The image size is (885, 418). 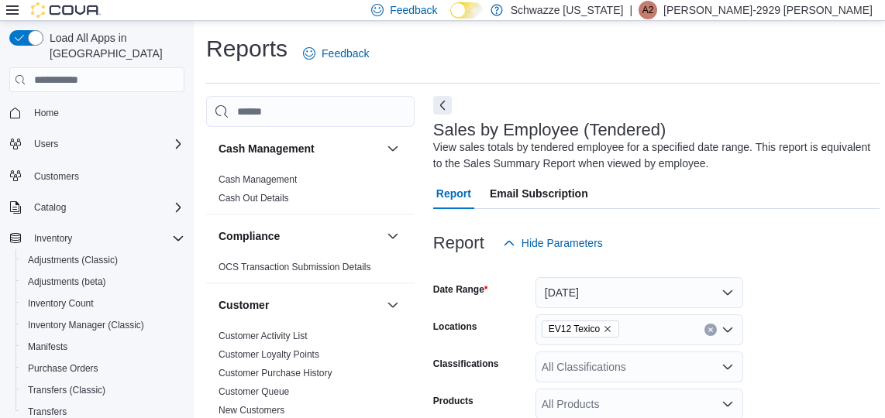 I want to click on button: Purchase Orders, so click(x=103, y=369).